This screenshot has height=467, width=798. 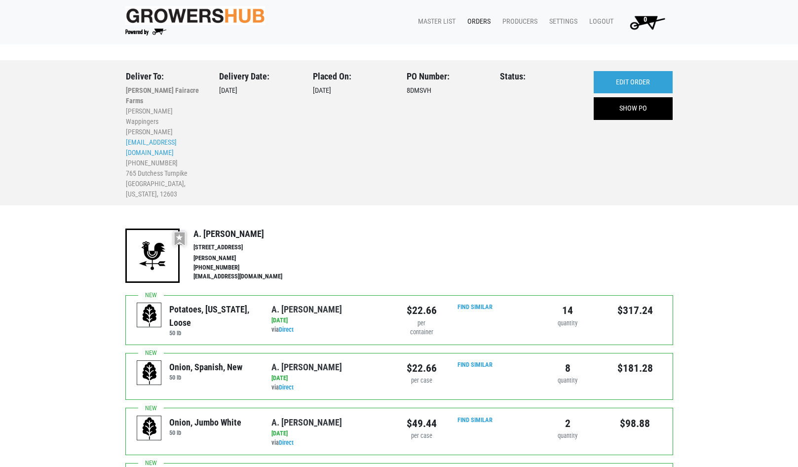 What do you see at coordinates (599, 22) in the screenshot?
I see `a: Logout` at bounding box center [599, 22].